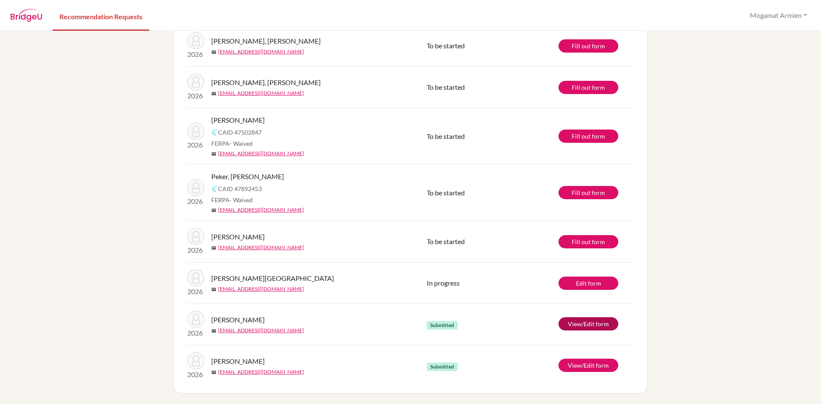 The width and height of the screenshot is (821, 404). What do you see at coordinates (588, 283) in the screenshot?
I see `a: Edit form` at bounding box center [588, 283].